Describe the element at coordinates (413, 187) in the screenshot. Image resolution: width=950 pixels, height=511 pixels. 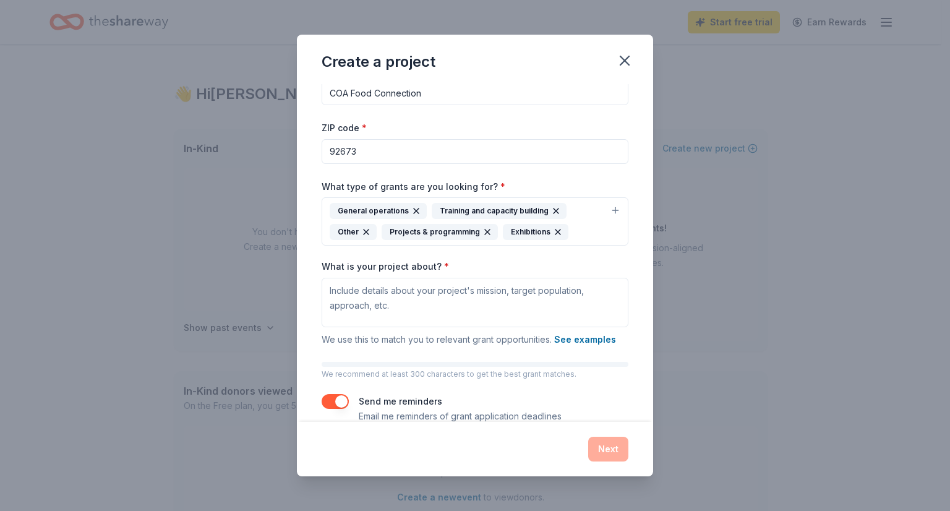
I see `label: What type of grants are you looking for?` at that location.